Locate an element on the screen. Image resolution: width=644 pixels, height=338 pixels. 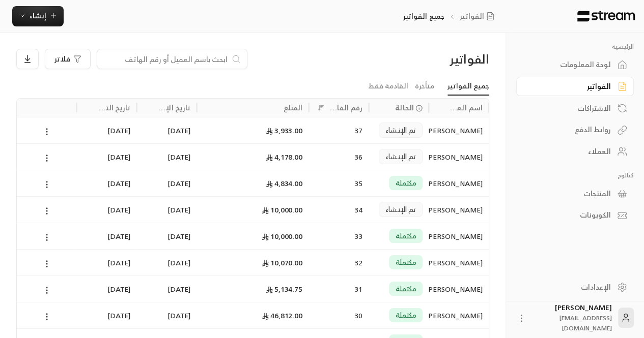
div: 46,812.00 is located at coordinates (253, 315).